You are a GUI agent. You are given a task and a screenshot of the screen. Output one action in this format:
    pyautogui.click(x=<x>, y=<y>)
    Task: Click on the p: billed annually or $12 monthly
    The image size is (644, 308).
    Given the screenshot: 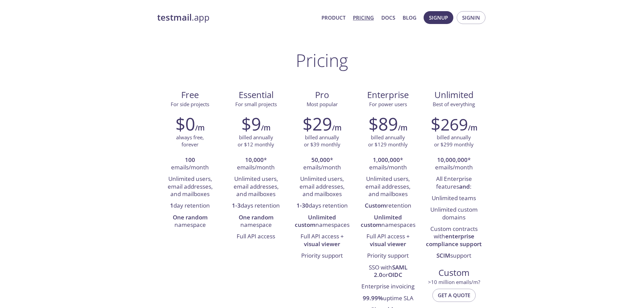 What is the action you would take?
    pyautogui.click(x=256, y=141)
    